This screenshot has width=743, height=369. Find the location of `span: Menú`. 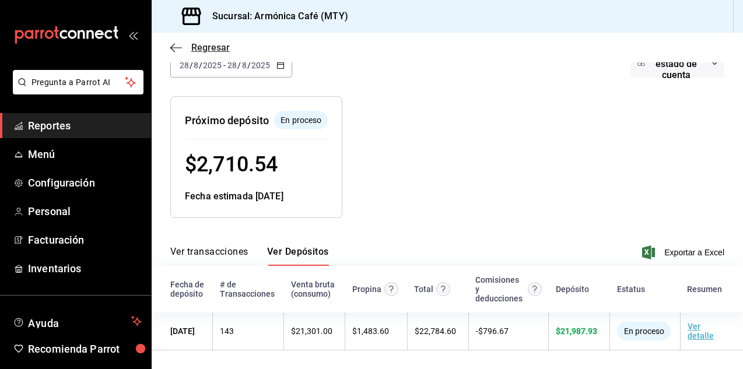

span: Menú is located at coordinates (85, 154).